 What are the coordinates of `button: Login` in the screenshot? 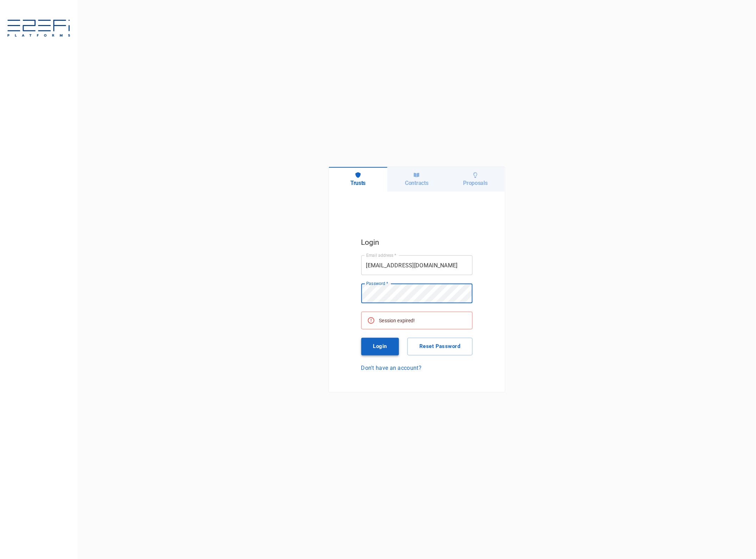 It's located at (380, 346).